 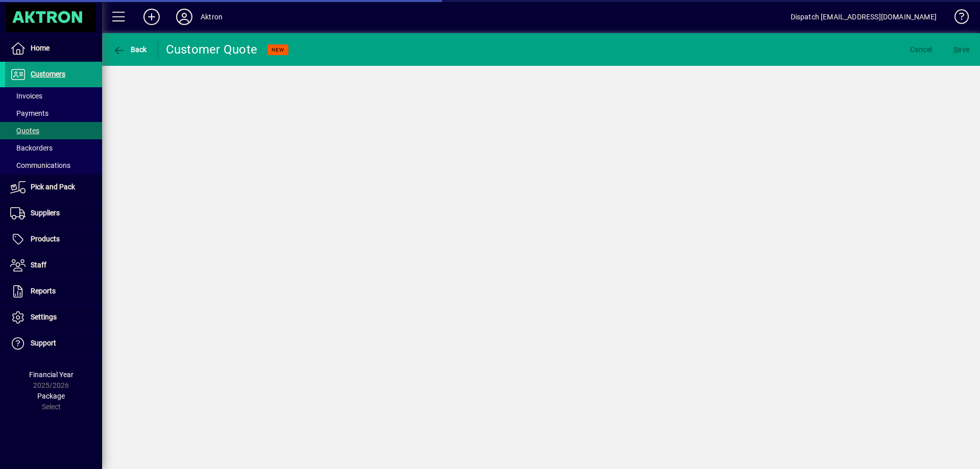 I want to click on a: Products, so click(x=53, y=239).